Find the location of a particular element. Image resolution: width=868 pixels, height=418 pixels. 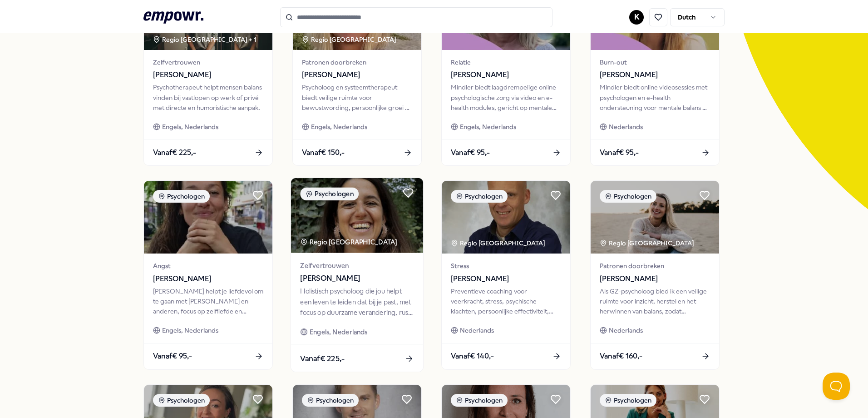

span: Burn-out is located at coordinates (655, 62).